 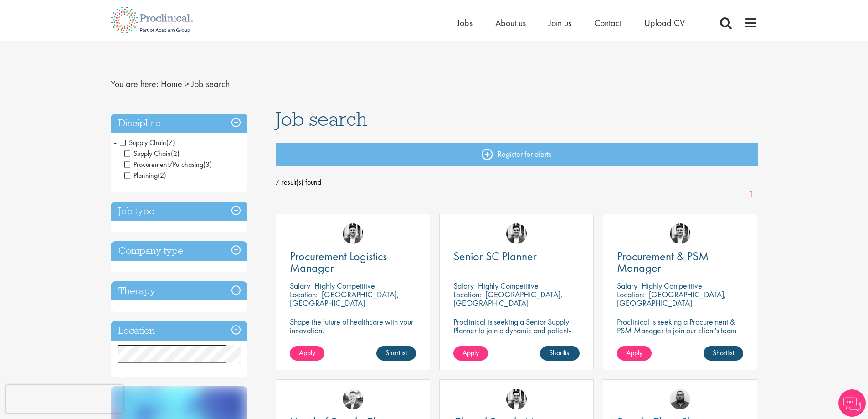 I want to click on span: (7), so click(x=170, y=142).